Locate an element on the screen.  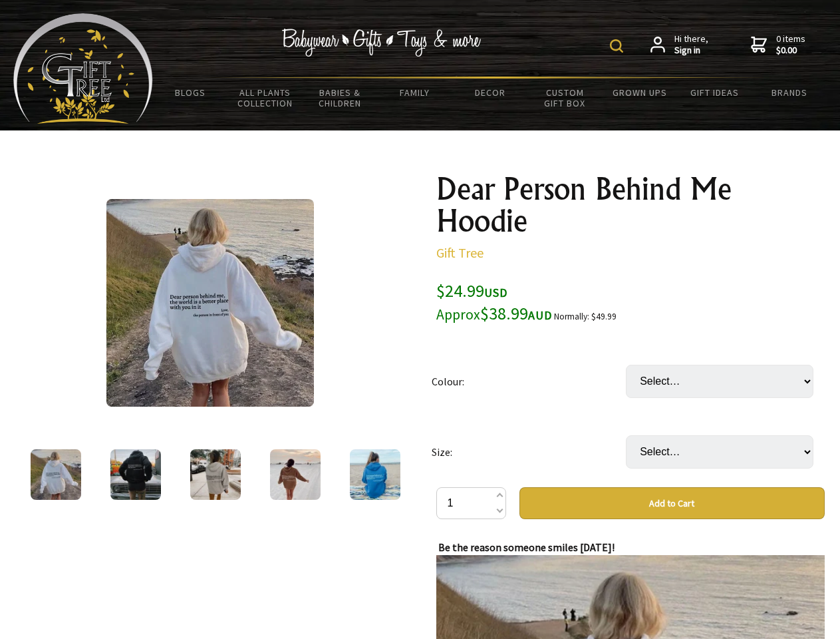
a: Gift Ideas is located at coordinates (714, 93).